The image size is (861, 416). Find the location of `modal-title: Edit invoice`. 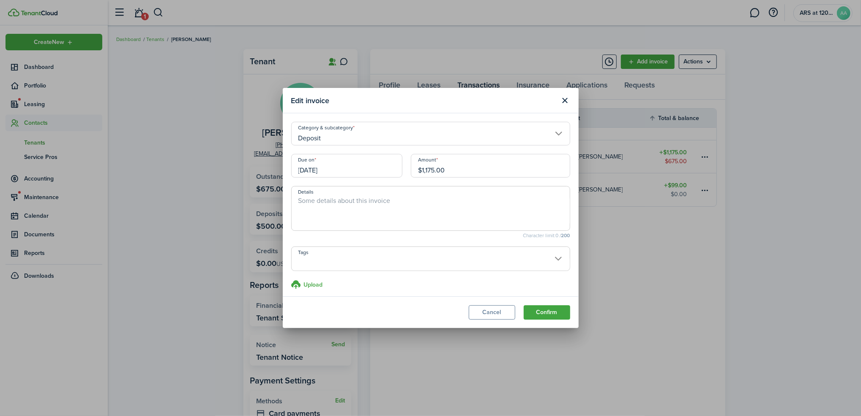

modal-title: Edit invoice is located at coordinates (423, 100).